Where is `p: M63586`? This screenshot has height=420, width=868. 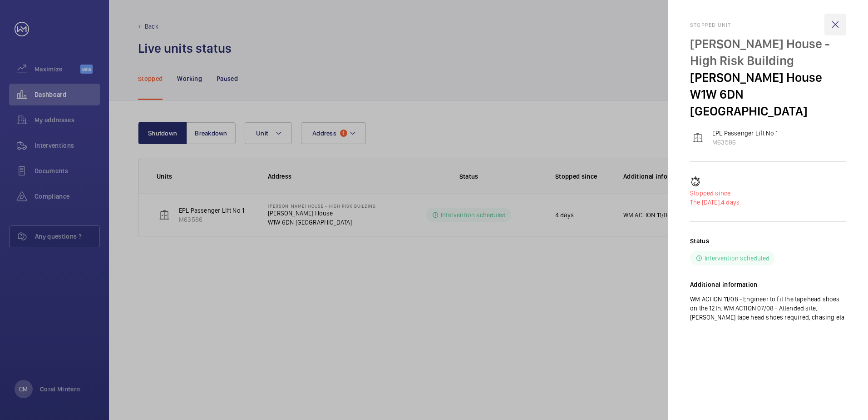
p: M63586 is located at coordinates (745, 142).